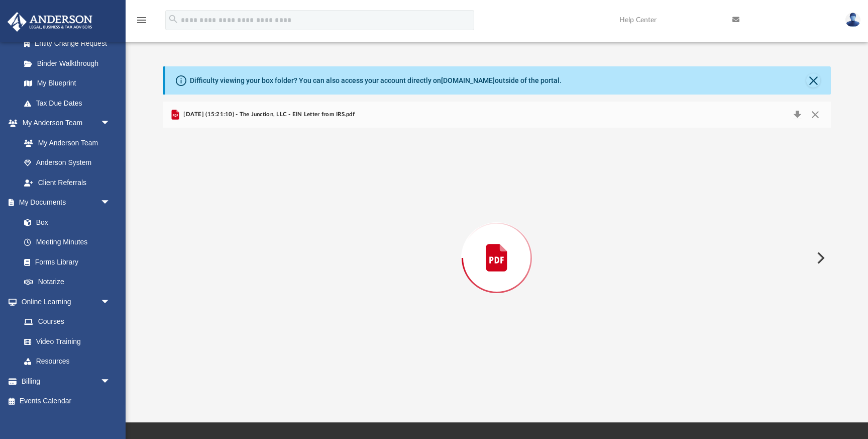 This screenshot has width=868, height=439. I want to click on a: Tax Due Dates, so click(70, 103).